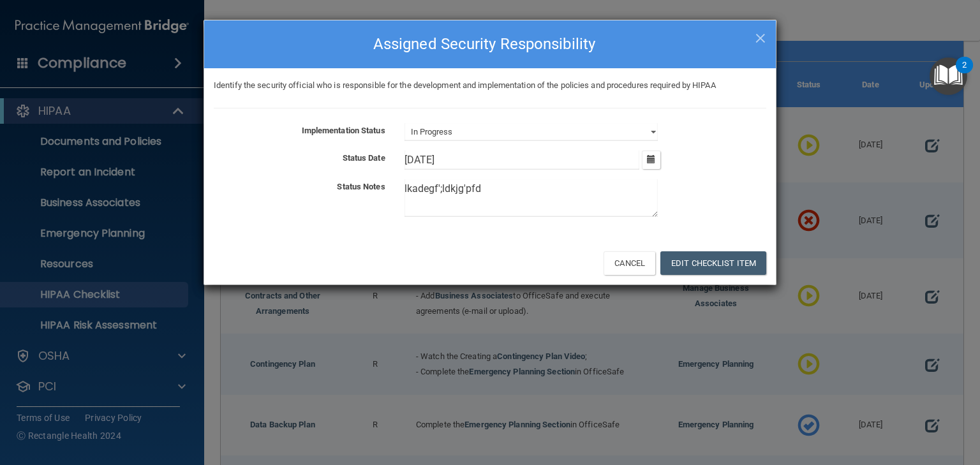  I want to click on button: Edit Checklist Item, so click(713, 263).